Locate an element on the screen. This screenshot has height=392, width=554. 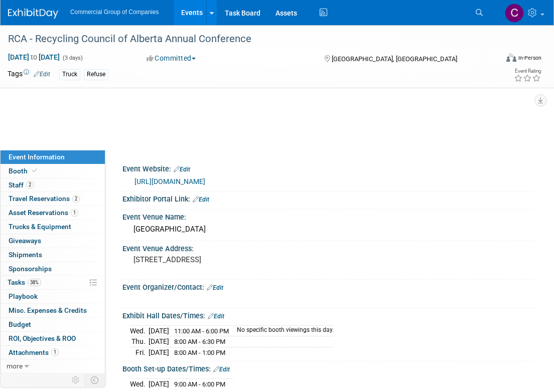
a: ROI, Objectives & ROO is located at coordinates (53, 339).